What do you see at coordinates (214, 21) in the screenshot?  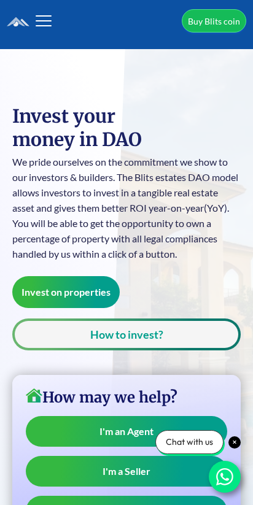 I see `a: Buy Blits coin` at bounding box center [214, 21].